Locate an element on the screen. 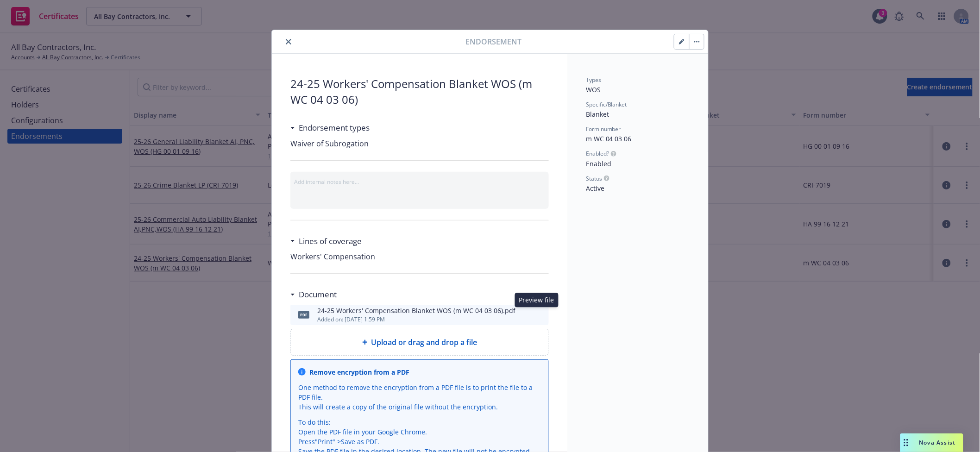 The image size is (980, 452). div: Upload or drag and drop a file is located at coordinates (419, 342).